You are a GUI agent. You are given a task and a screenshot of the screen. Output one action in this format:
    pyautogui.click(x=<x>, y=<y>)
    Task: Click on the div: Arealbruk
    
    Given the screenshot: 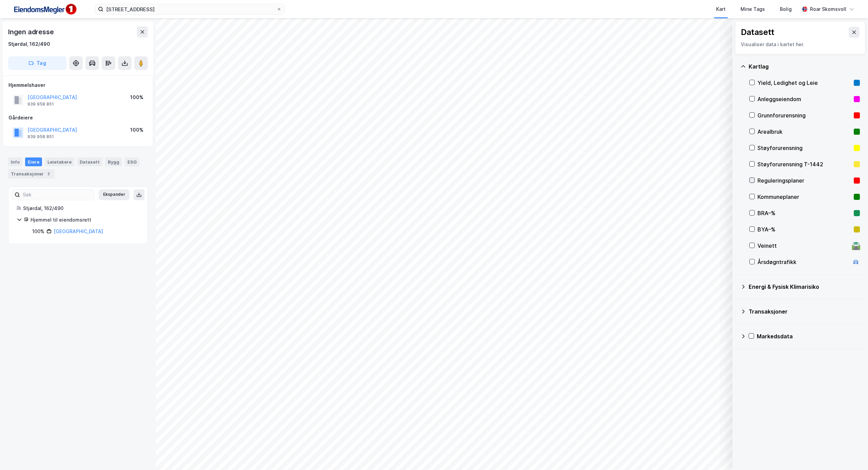 What is the action you would take?
    pyautogui.click(x=805, y=131)
    